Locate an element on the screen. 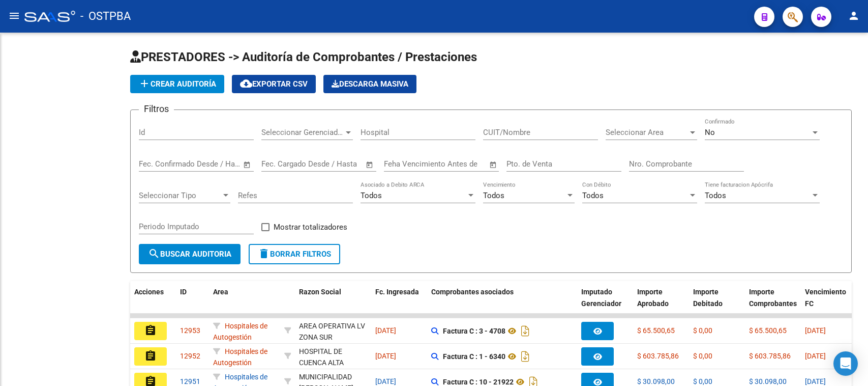 This screenshot has width=868, height=386. datatable-header-cell: Vencimiento FC is located at coordinates (829, 303).